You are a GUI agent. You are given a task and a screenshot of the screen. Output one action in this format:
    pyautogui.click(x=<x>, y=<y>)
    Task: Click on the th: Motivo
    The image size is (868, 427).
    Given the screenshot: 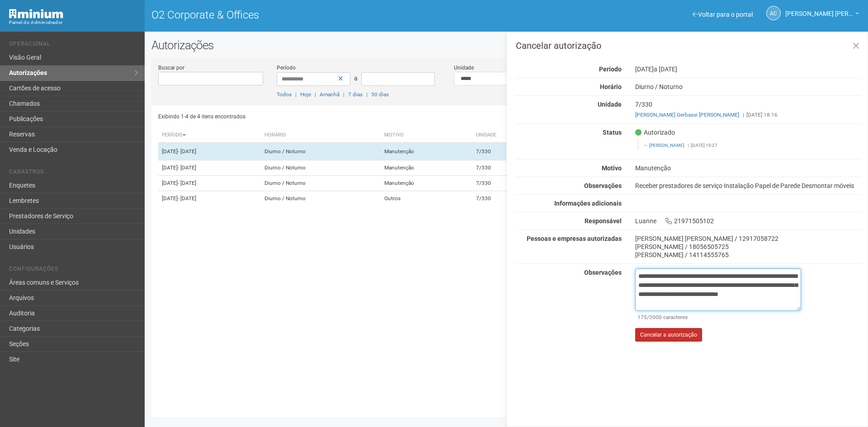 What is the action you would take?
    pyautogui.click(x=426, y=135)
    